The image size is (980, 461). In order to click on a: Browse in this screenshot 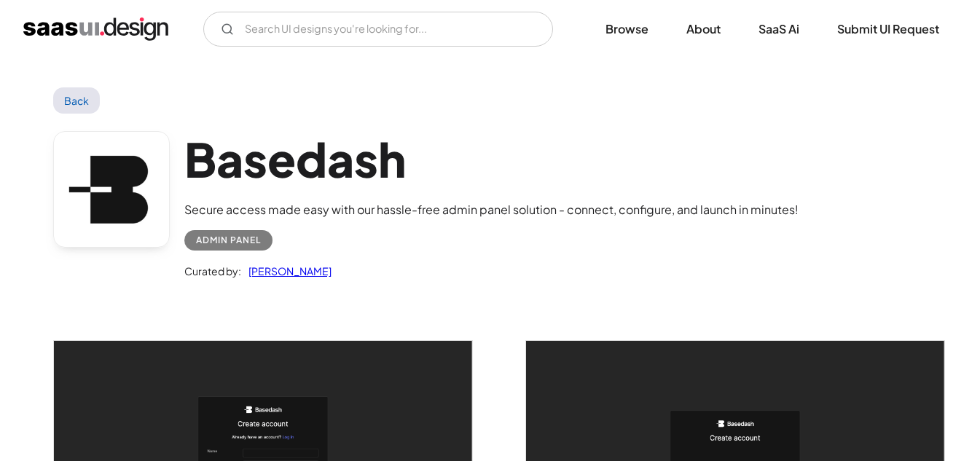, I will do `click(627, 29)`.